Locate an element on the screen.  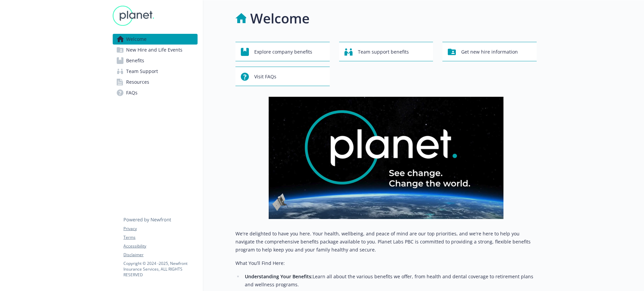
button: Get new hire information is located at coordinates (489, 51).